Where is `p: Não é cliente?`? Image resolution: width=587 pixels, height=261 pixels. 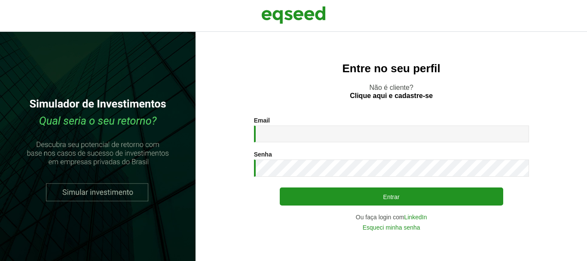 p: Não é cliente? is located at coordinates (391, 92).